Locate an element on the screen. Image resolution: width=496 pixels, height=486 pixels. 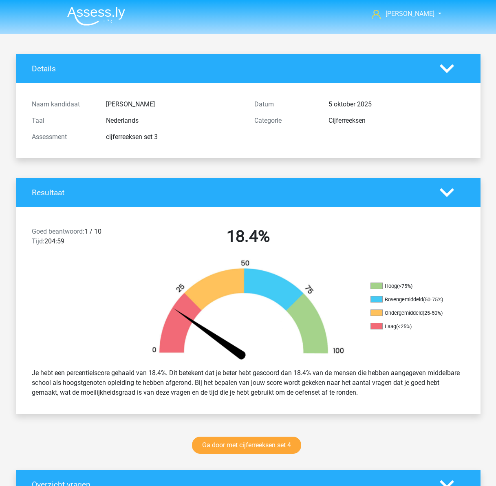
div: 5 oktober 2025 is located at coordinates (397, 104).